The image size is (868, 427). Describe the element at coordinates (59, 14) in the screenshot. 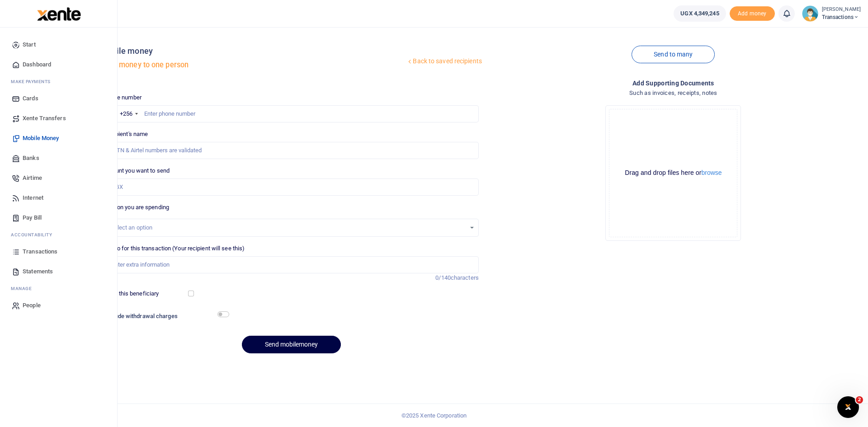

I see `img: logo-large` at that location.